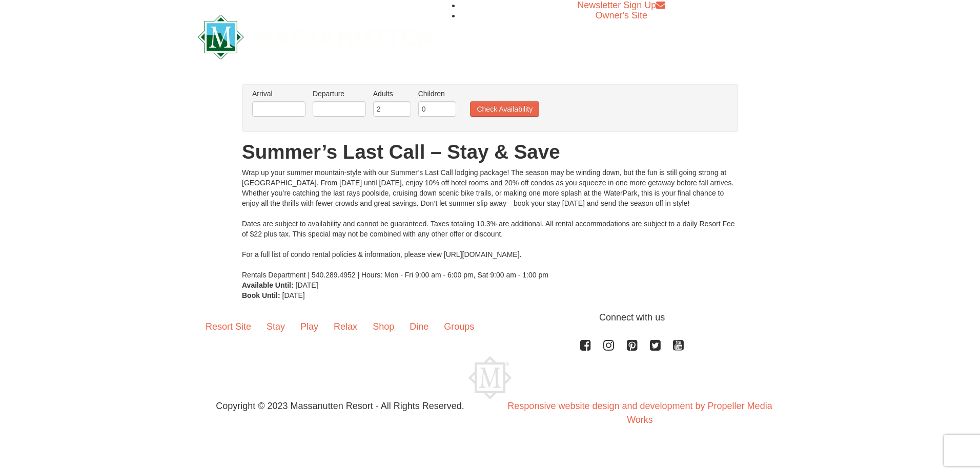  I want to click on a: Groups, so click(459, 327).